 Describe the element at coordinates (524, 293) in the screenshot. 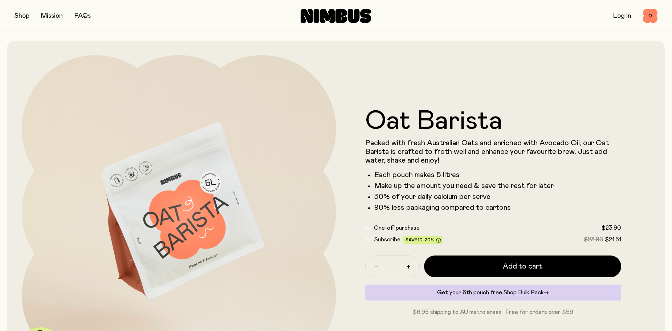

I see `span: Shop Bulk Pack` at that location.